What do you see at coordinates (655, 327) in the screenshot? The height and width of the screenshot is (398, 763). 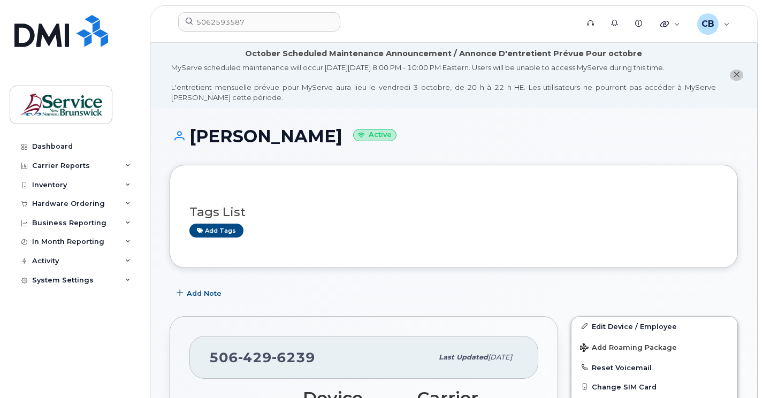 I see `a: Edit Device / Employee` at bounding box center [655, 327].